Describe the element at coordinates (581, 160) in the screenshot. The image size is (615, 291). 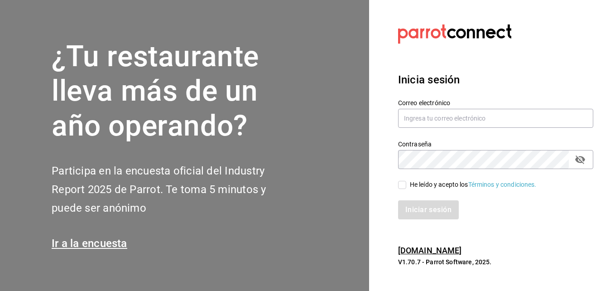
I see `button: passwordField` at that location.